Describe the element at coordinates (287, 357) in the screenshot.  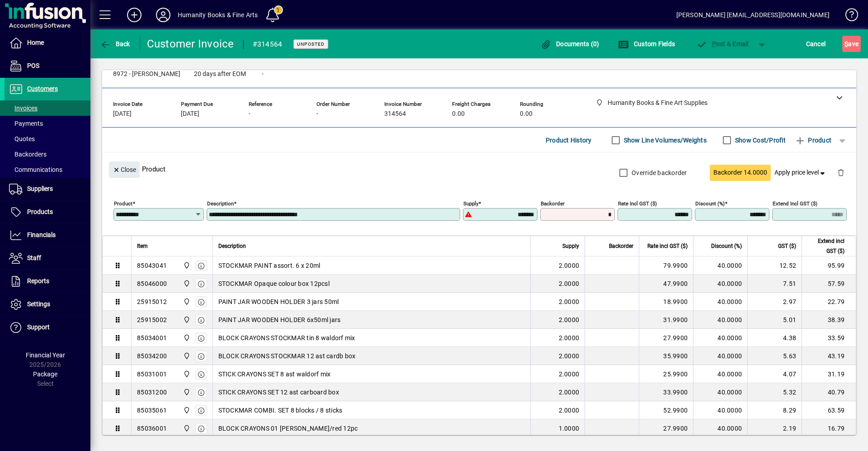
I see `span: BLOCK CRAYONS STOCKMAR 12 ast cardb box` at that location.